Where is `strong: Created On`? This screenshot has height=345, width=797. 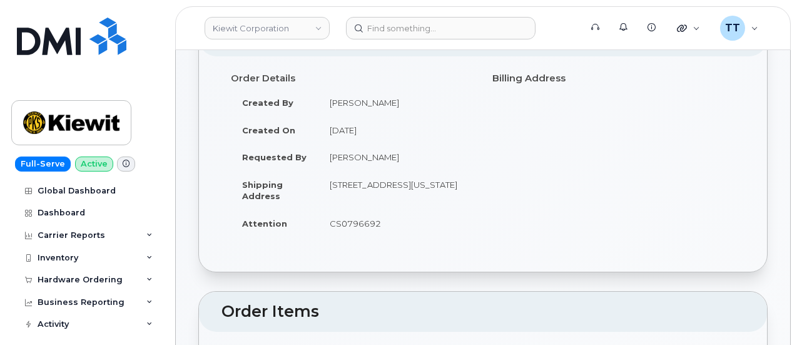 strong: Created On is located at coordinates (268, 130).